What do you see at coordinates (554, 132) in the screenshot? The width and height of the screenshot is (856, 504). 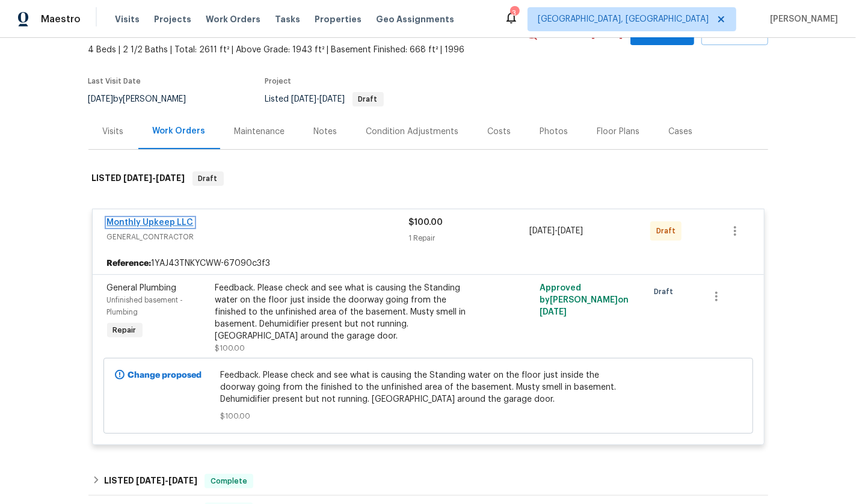 I see `div: Photos` at bounding box center [554, 132].